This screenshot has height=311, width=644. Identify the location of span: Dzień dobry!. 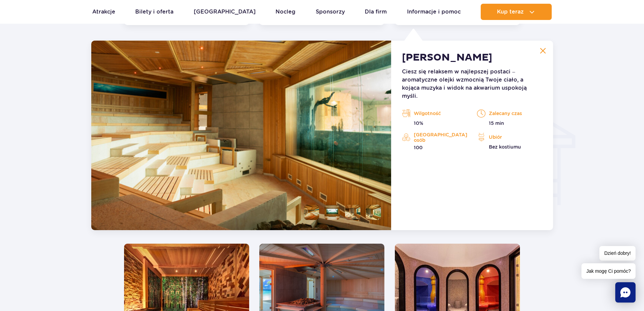
(617, 253).